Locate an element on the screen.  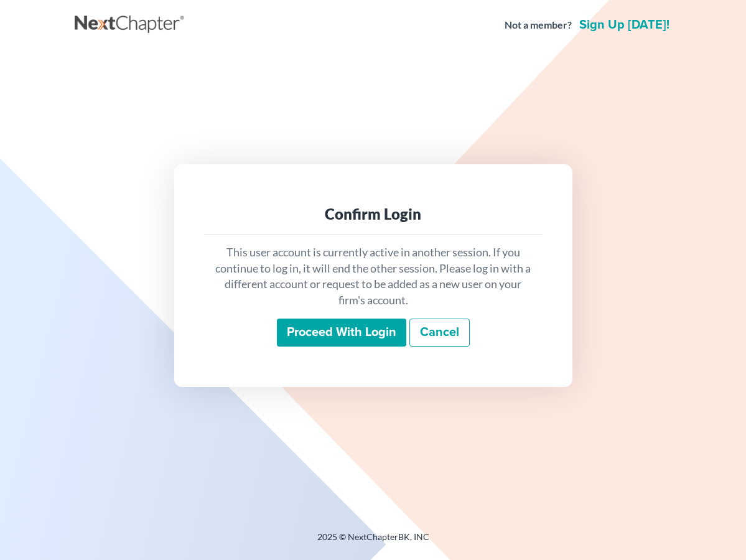
div: Confirm Login is located at coordinates (374, 214).